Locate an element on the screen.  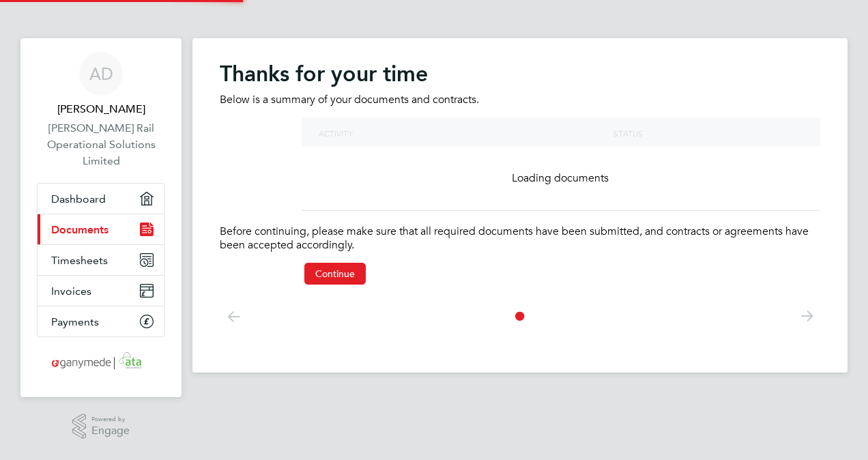
span: Documents is located at coordinates (80, 229).